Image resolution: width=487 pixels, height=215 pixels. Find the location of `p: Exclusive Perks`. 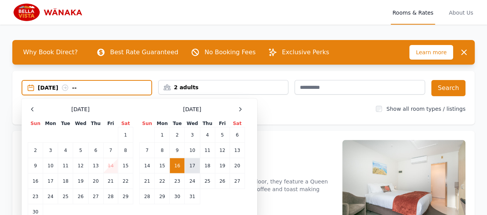

p: Exclusive Perks is located at coordinates (305, 52).